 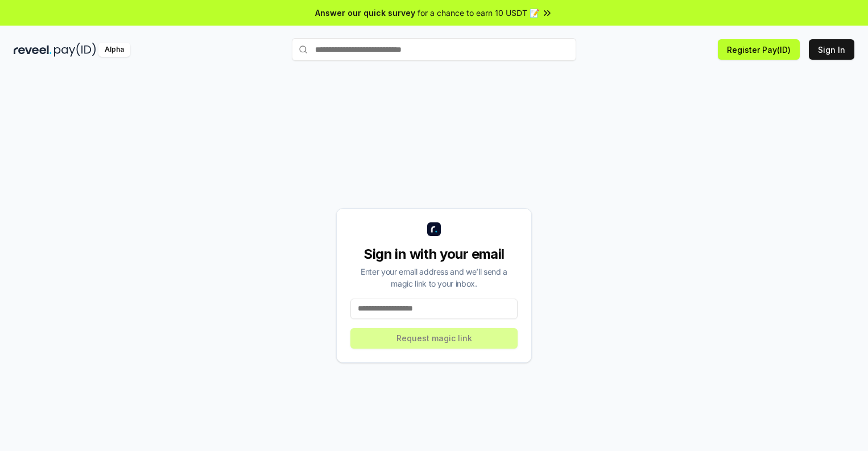 What do you see at coordinates (759, 50) in the screenshot?
I see `button: Register Pay(ID)` at bounding box center [759, 50].